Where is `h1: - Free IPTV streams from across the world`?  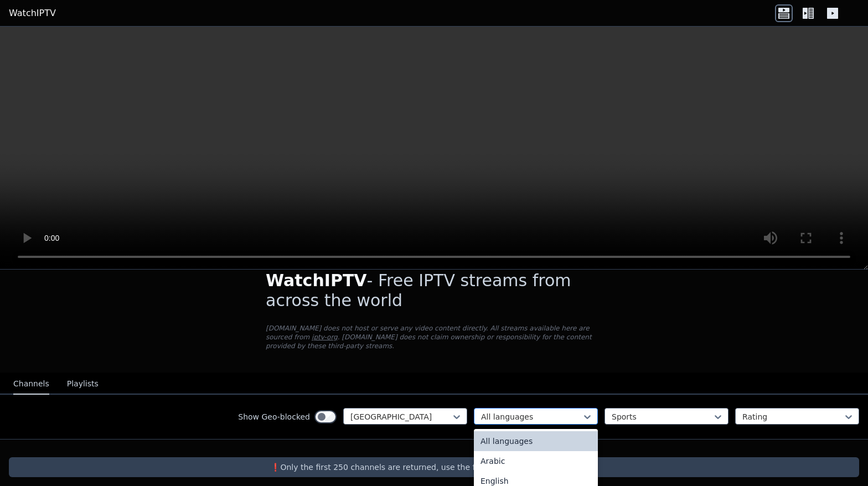 h1: - Free IPTV streams from across the world is located at coordinates (434, 290).